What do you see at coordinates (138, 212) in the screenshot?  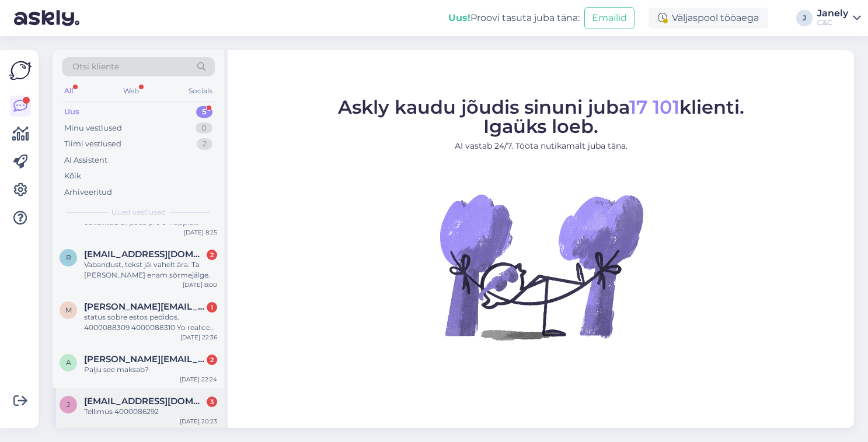 I see `span: Uued vestlused` at bounding box center [138, 212].